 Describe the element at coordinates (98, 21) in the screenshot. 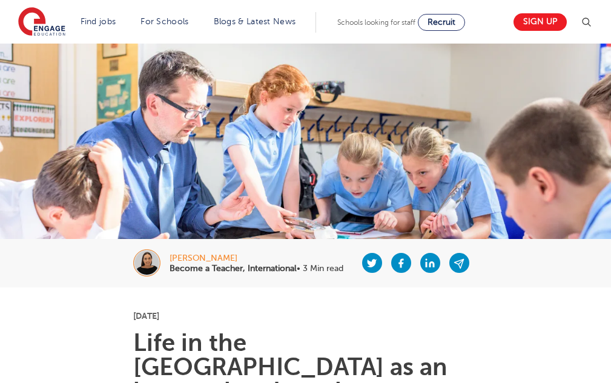

I see `a: Find jobs` at that location.